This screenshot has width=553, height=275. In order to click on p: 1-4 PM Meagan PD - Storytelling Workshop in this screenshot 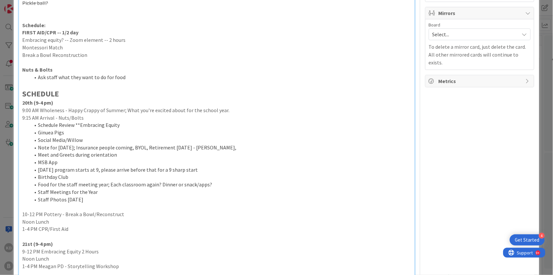, I will do `click(217, 267)`.